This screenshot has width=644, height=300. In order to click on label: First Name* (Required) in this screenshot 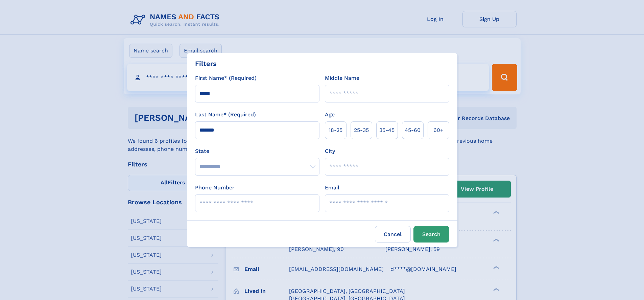, I will do `click(226, 78)`.